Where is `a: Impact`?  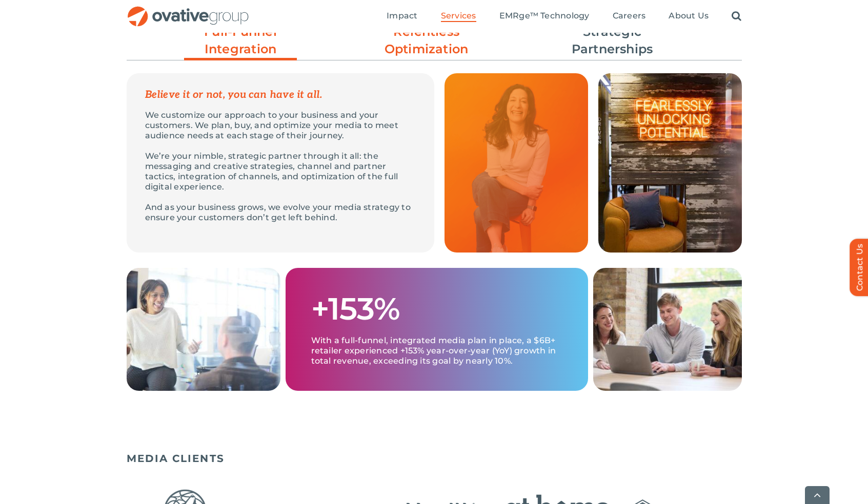 a: Impact is located at coordinates (402, 16).